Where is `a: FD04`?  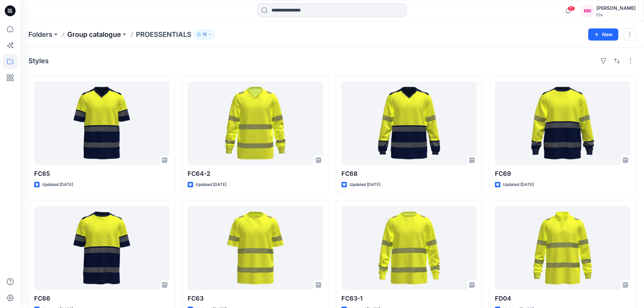
a: FD04 is located at coordinates (562, 248).